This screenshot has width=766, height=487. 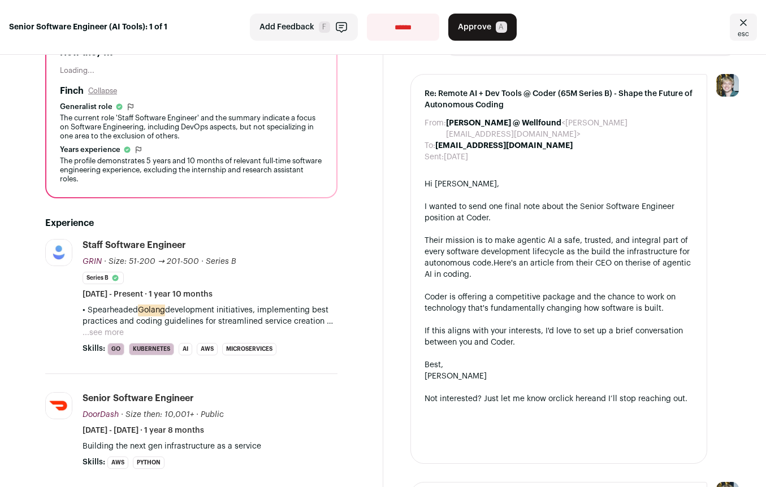 What do you see at coordinates (212, 415) in the screenshot?
I see `span: Public` at bounding box center [212, 415].